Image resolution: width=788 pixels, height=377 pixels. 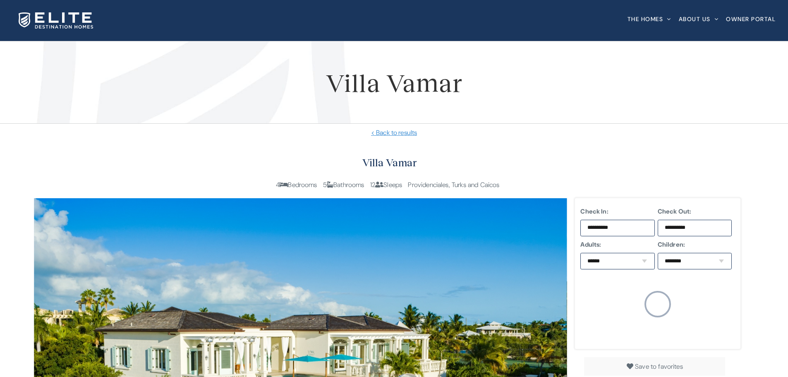 I want to click on label: Children:, so click(x=695, y=244).